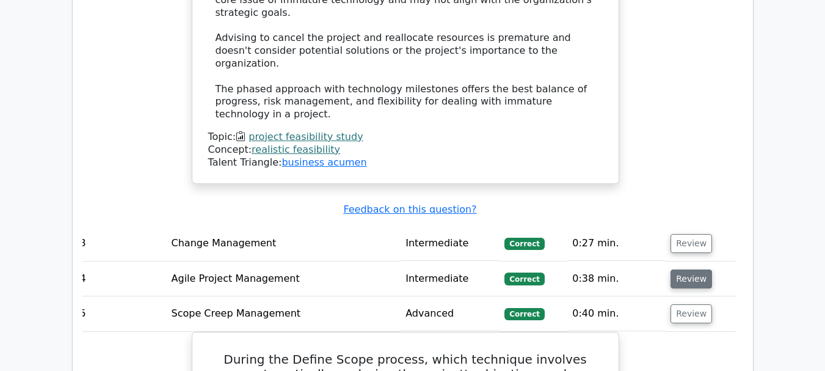 Image resolution: width=825 pixels, height=371 pixels. What do you see at coordinates (410, 209) in the screenshot?
I see `u: Feedback on this question?` at bounding box center [410, 209].